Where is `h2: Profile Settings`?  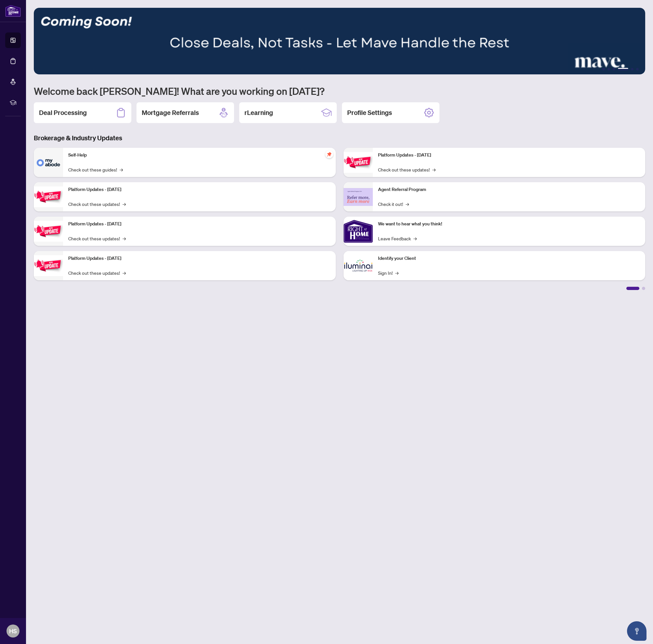 h2: Profile Settings is located at coordinates (370, 113).